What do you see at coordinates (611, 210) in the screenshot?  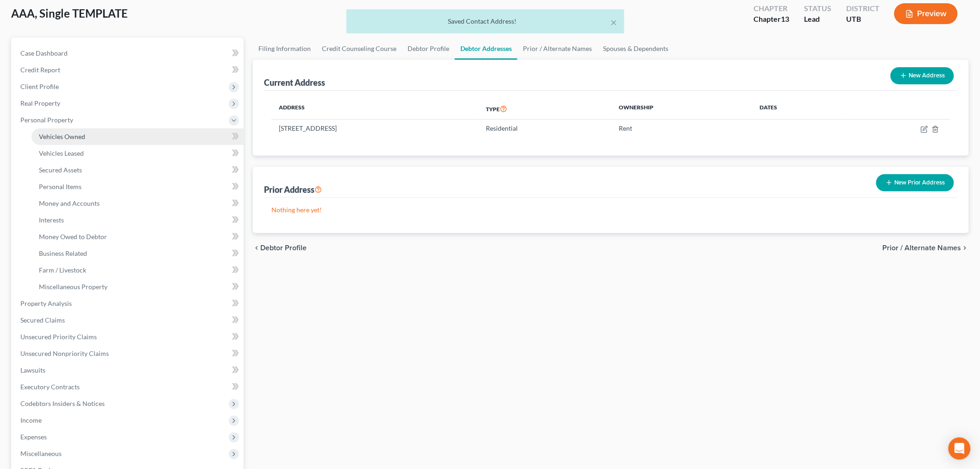 I see `p: Nothing here yet!` at bounding box center [611, 210].